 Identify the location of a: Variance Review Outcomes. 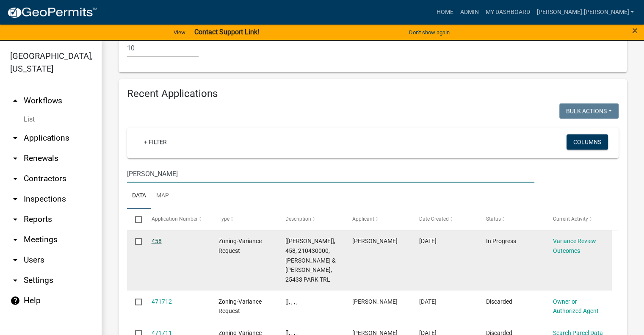
(574, 245).